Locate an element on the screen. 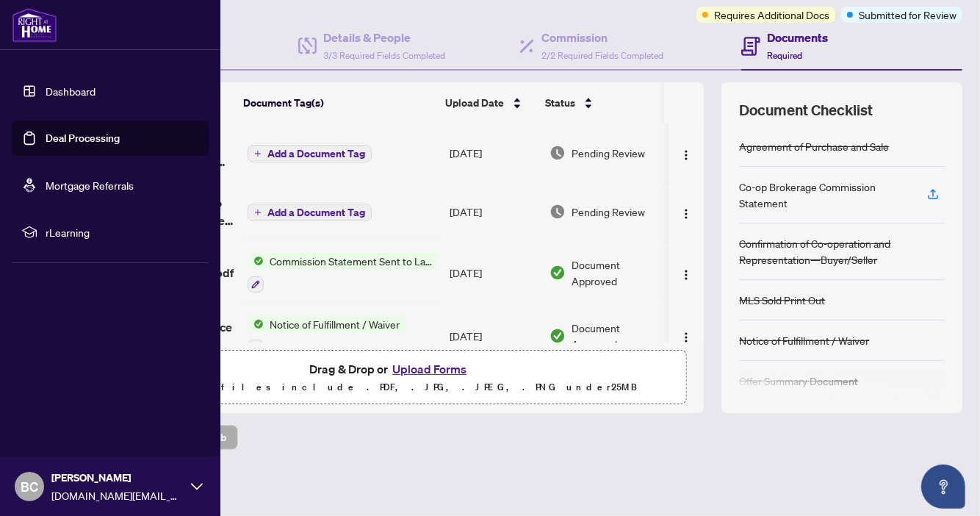 The image size is (980, 516). span: Upload Date is located at coordinates (475, 103).